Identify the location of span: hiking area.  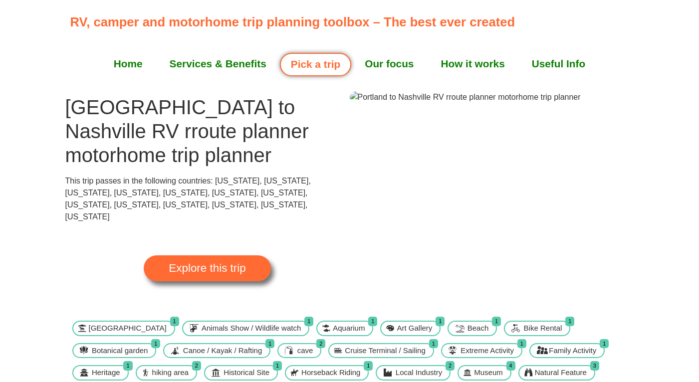
(170, 373).